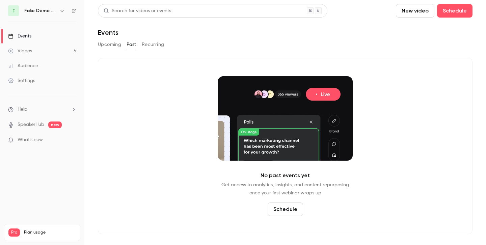 The height and width of the screenshot is (245, 486). What do you see at coordinates (137, 11) in the screenshot?
I see `div: Search for videos or events` at bounding box center [137, 11].